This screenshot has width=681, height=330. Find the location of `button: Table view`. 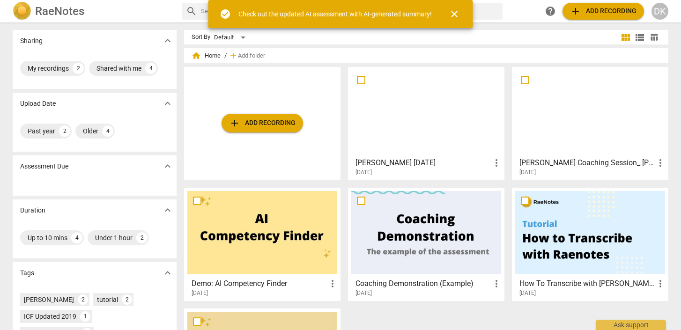

button: Table view is located at coordinates (654, 37).